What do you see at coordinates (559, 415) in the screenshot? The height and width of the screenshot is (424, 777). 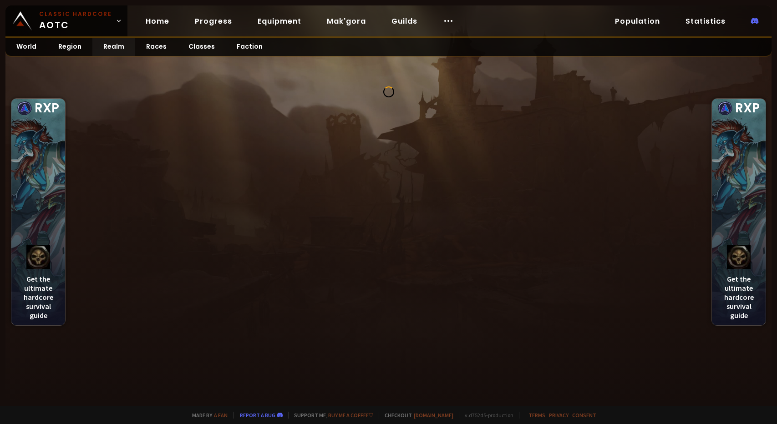 I see `a: Privacy` at bounding box center [559, 415].